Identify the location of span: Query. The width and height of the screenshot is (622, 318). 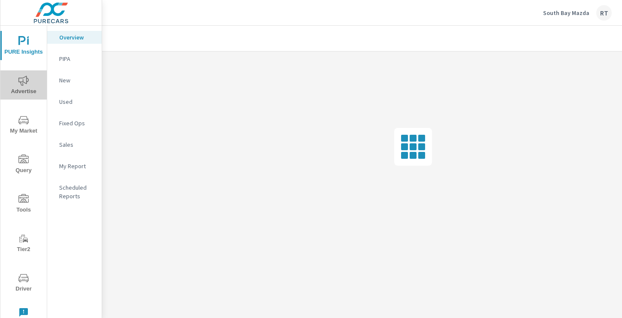
(24, 165).